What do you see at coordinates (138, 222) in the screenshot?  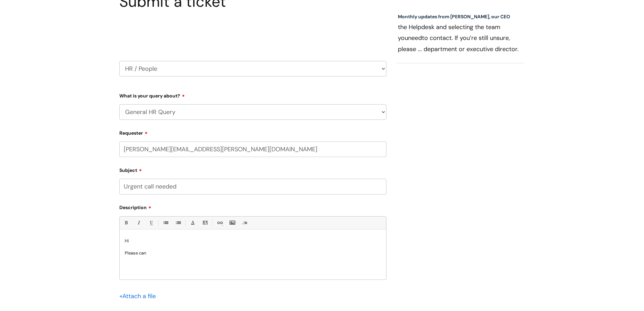 I see `a: Italic (Ctrl-I)` at bounding box center [138, 222].